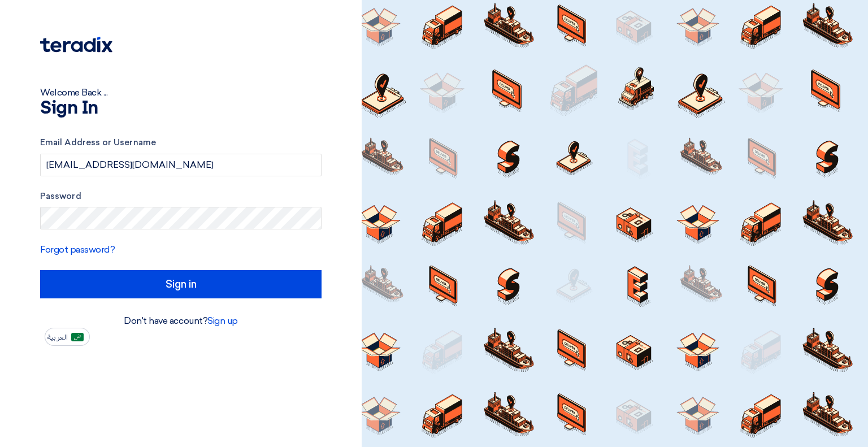  What do you see at coordinates (180, 143) in the screenshot?
I see `label: Email Address or Username` at bounding box center [180, 143].